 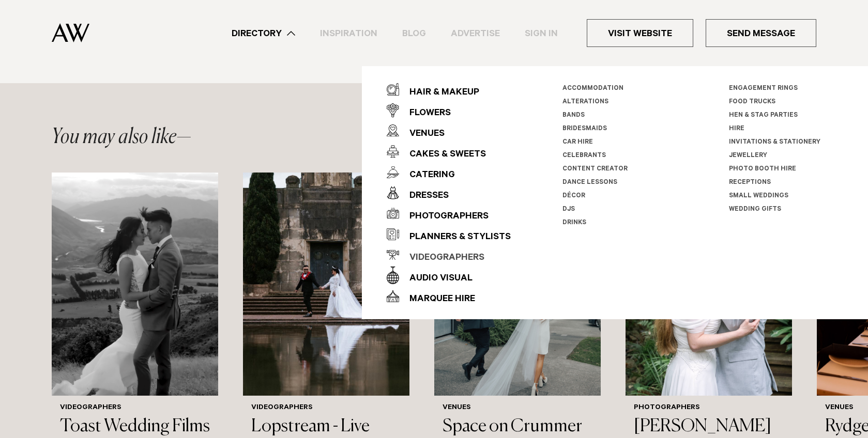 What do you see at coordinates (135, 284) in the screenshot?
I see `img: Auckland Weddings Videographers | Toast Wedding Films` at bounding box center [135, 284].